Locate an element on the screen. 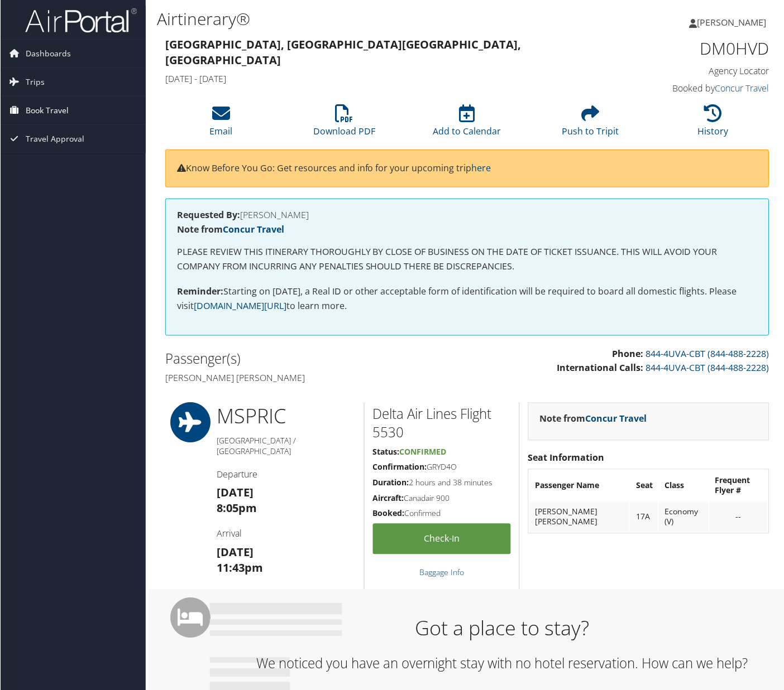  strong: Confirmation: is located at coordinates (399, 467).